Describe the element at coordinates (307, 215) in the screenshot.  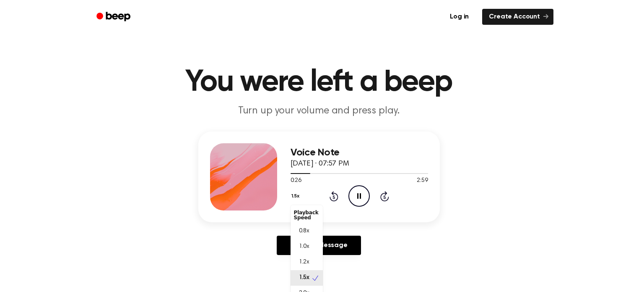
I see `div: Playback Speed` at that location.